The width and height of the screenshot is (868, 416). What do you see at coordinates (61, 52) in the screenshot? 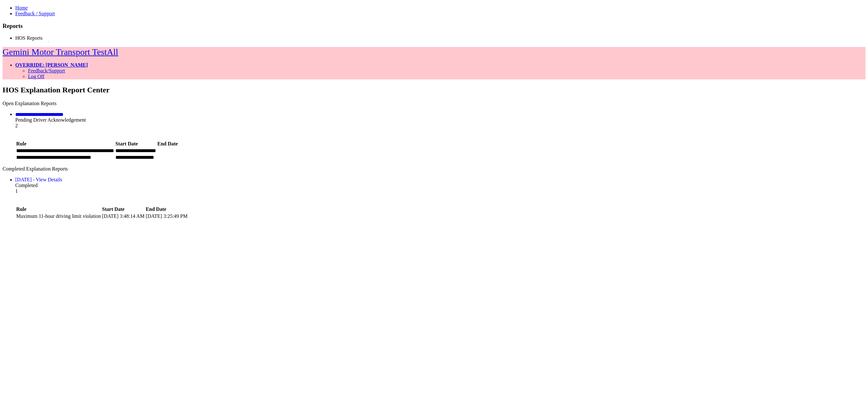
I see `a: Gemini Motor Transport TestAll` at bounding box center [61, 52].